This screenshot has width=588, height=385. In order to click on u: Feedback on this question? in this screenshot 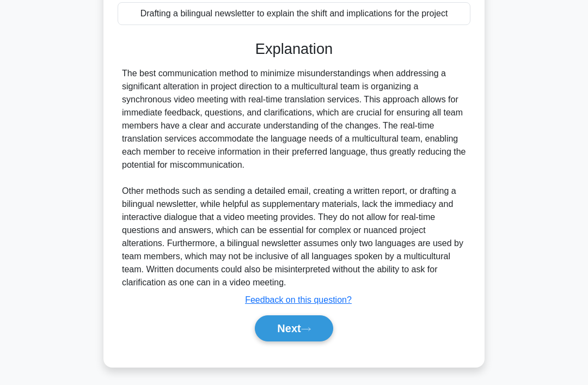, I will do `click(298, 300)`.